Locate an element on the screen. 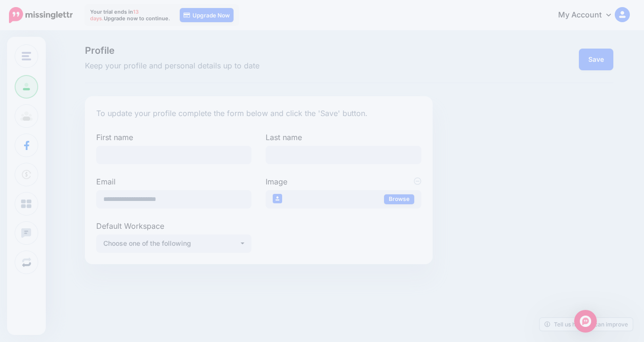  button: Save is located at coordinates (596, 59).